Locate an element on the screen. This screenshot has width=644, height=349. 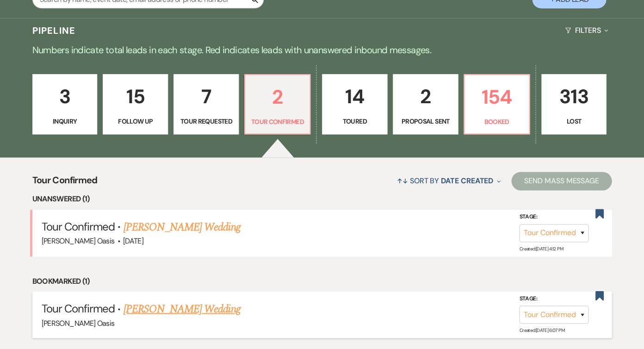
button: Sort By Date Created is located at coordinates (448, 181).